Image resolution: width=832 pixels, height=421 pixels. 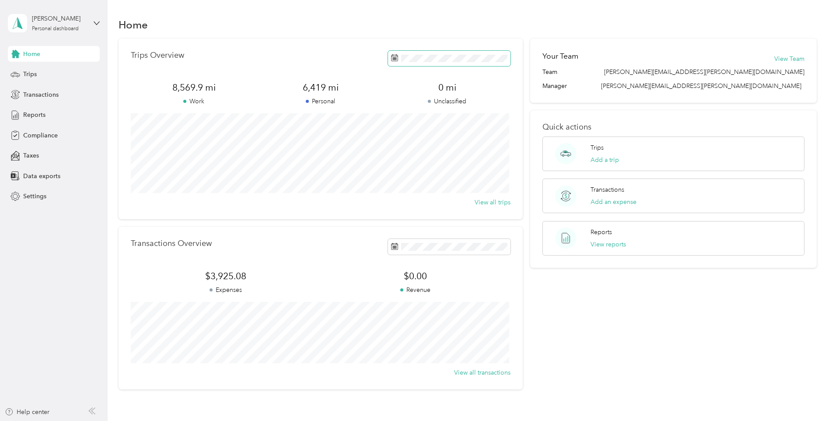 I want to click on p: Revenue, so click(x=416, y=290).